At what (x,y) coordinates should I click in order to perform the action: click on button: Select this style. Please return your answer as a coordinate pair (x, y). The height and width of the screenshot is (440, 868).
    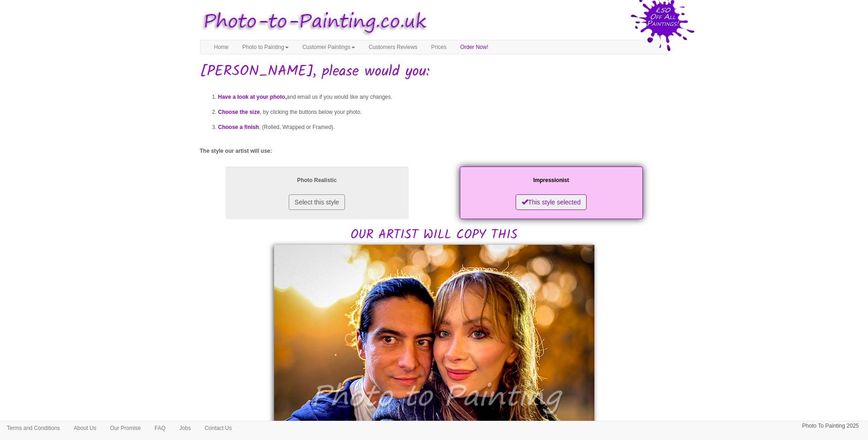
    Looking at the image, I should click on (317, 202).